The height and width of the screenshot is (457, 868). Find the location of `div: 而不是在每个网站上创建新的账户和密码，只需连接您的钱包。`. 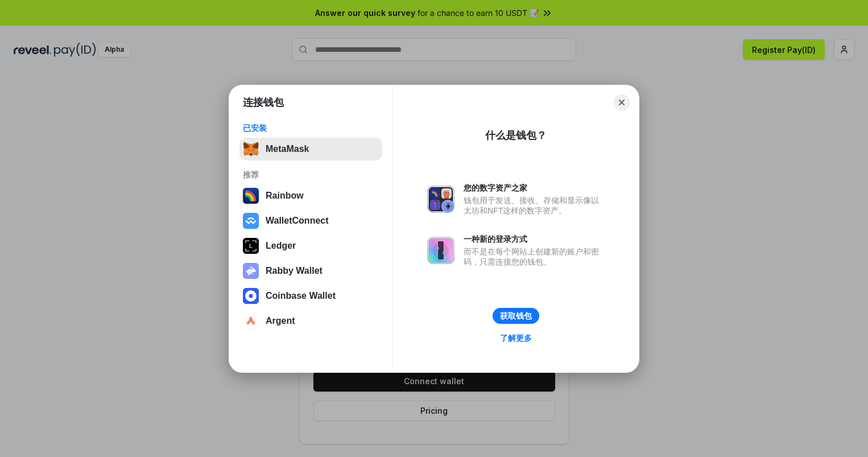

div: 而不是在每个网站上创建新的账户和密码，只需连接您的钱包。 is located at coordinates (534, 257).